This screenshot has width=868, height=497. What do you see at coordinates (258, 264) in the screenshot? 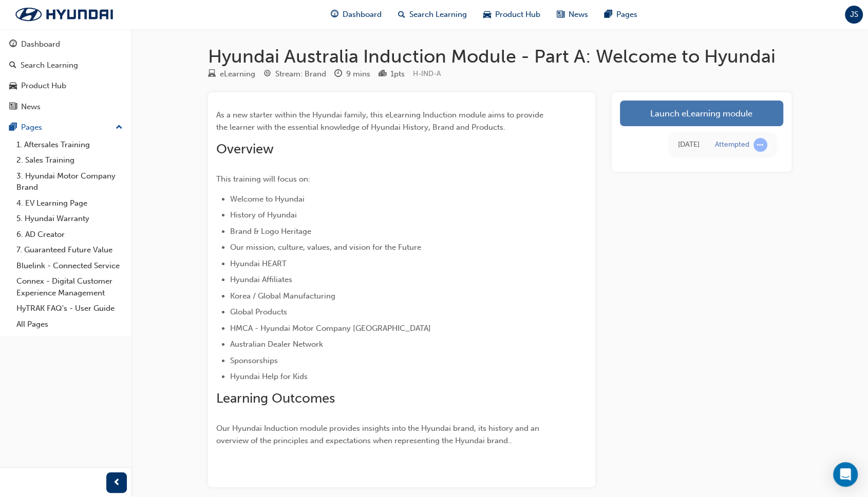
I see `span: Hyundai HEART` at bounding box center [258, 264].